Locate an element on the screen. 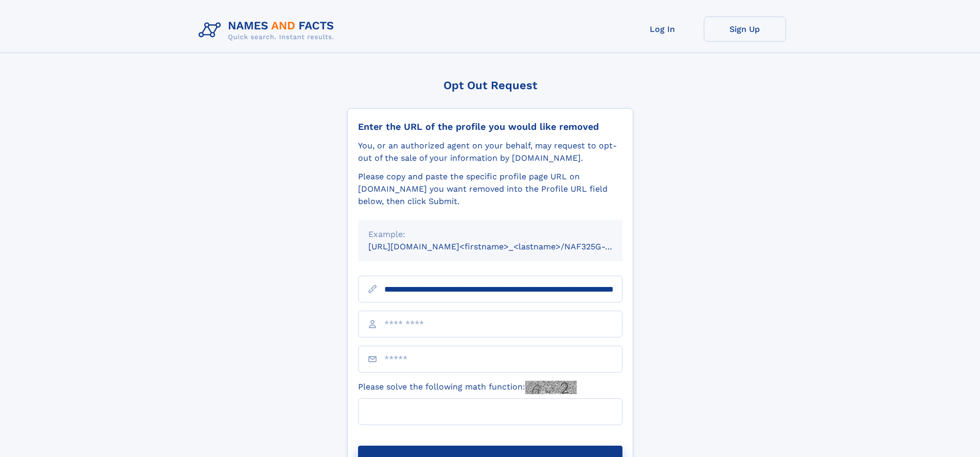  a: Sign Up is located at coordinates (745, 29).